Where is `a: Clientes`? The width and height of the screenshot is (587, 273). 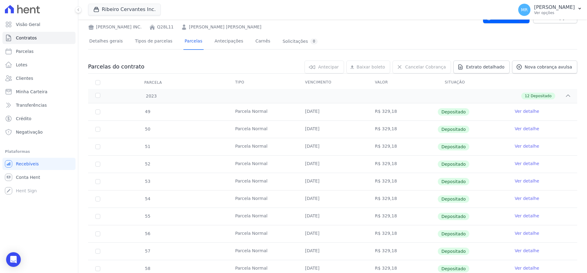 a: Clientes is located at coordinates (39, 78).